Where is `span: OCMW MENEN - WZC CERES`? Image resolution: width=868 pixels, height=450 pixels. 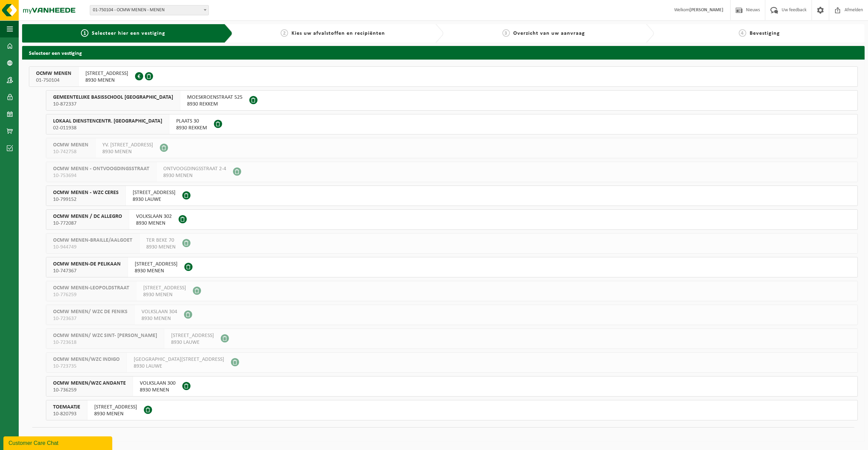
span: OCMW MENEN - WZC CERES is located at coordinates (85, 193).